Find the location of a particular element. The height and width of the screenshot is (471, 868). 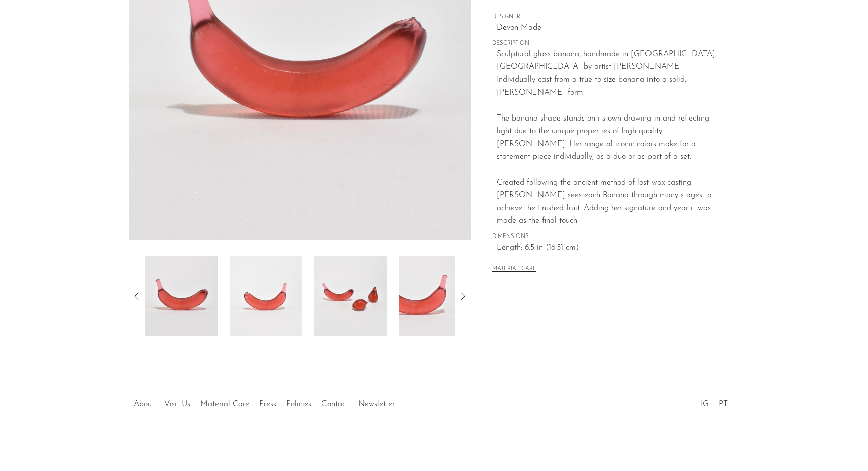

a: IG is located at coordinates (705, 405).